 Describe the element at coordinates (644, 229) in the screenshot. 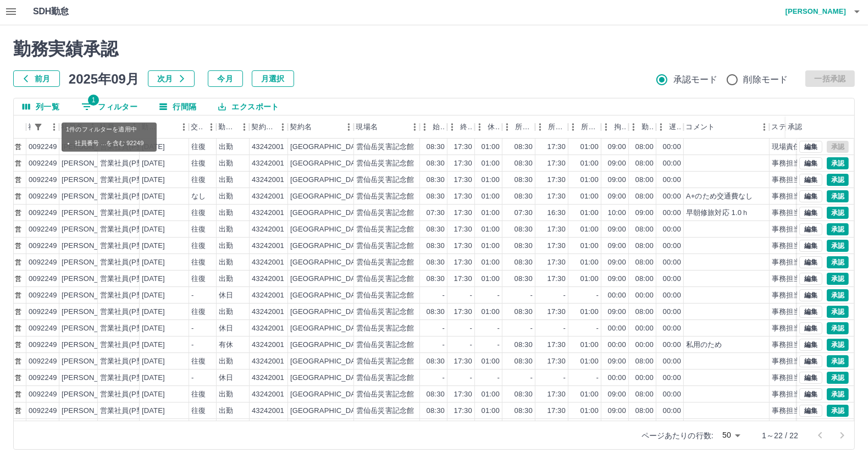

I see `div: 08:00` at that location.